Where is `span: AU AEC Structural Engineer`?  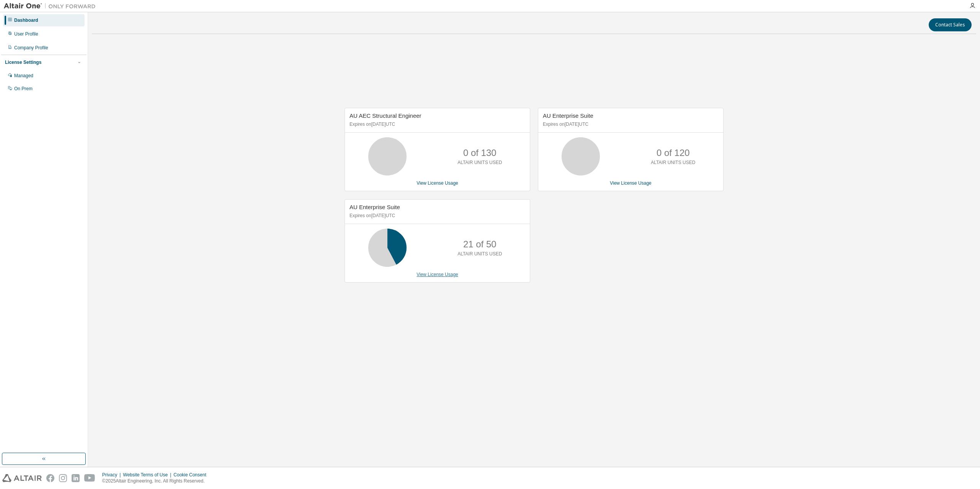
span: AU AEC Structural Engineer is located at coordinates (386, 116).